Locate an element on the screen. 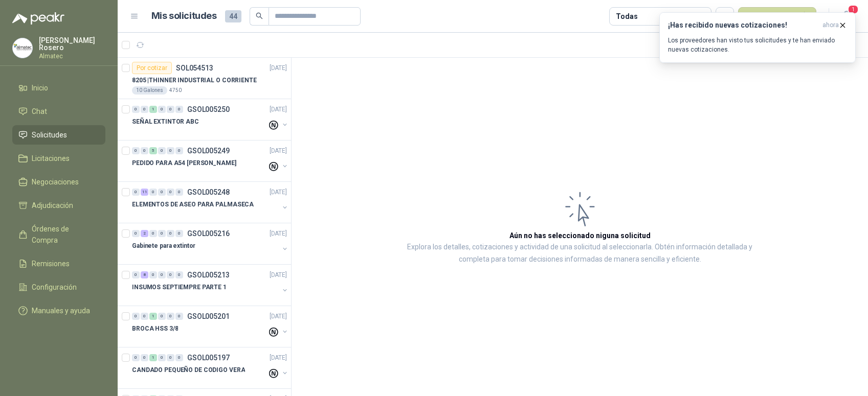 This screenshot has width=868, height=396. p: GSOL005213 is located at coordinates (208, 275).